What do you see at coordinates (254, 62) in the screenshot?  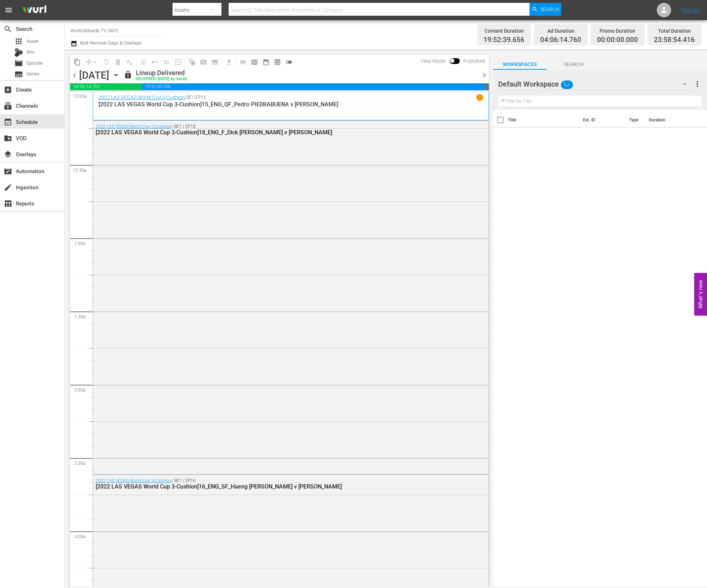 I see `span: Week Calendar View` at bounding box center [254, 62].